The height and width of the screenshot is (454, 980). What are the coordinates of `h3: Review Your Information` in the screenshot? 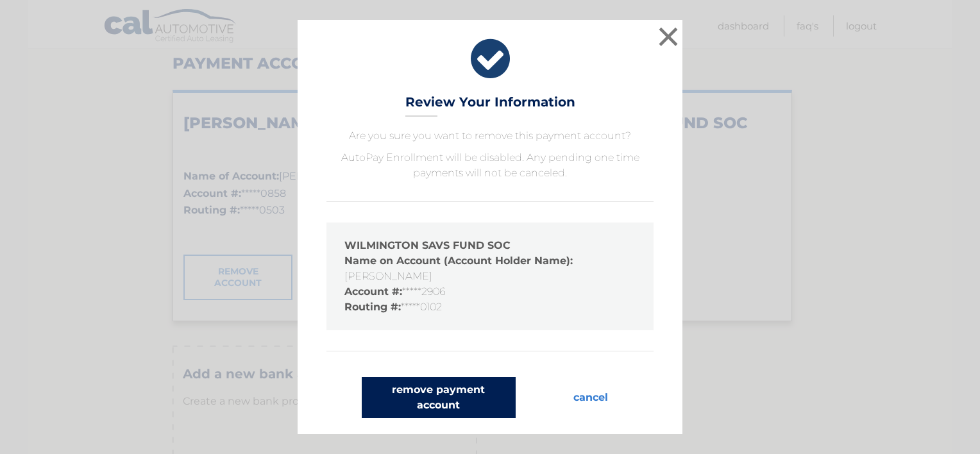 It's located at (490, 105).